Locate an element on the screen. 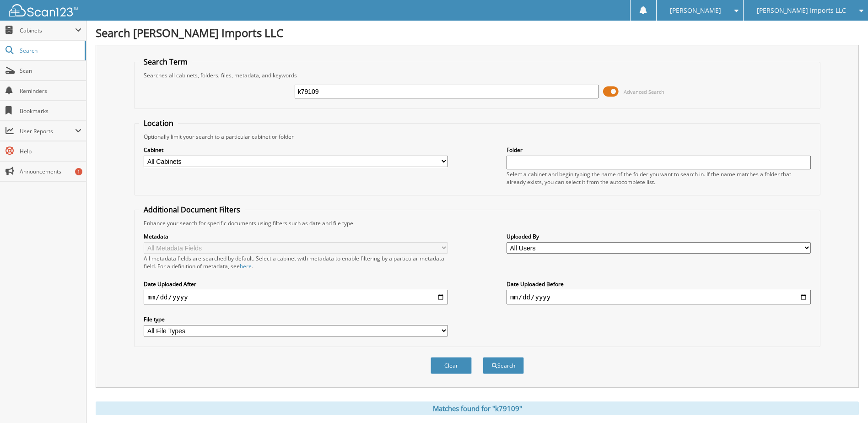  span: Announcements is located at coordinates (50, 171).